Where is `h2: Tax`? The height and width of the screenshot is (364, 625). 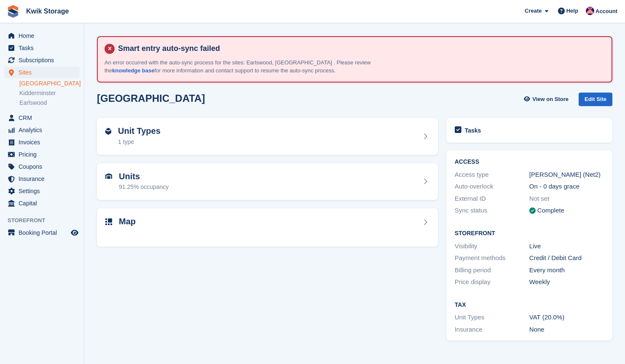
h2: Tax is located at coordinates (529, 305).